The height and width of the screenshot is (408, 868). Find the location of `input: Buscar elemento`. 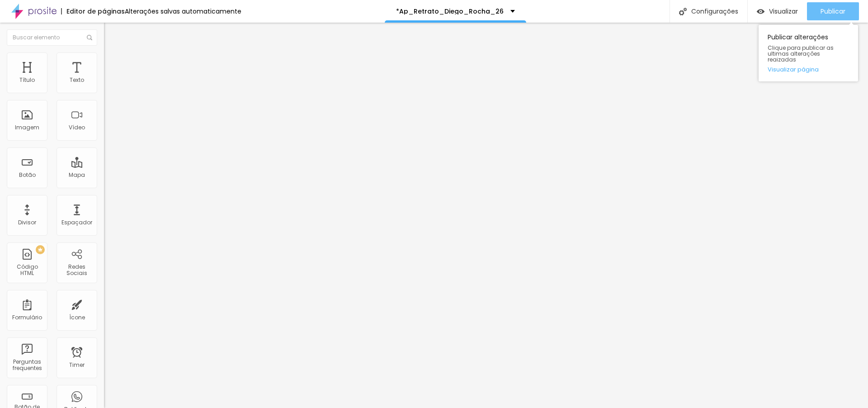

input: Buscar elemento is located at coordinates (52, 37).